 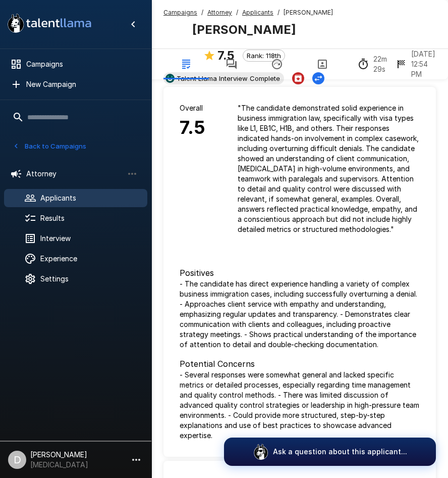 I want to click on h6: 7.5, so click(x=192, y=128).